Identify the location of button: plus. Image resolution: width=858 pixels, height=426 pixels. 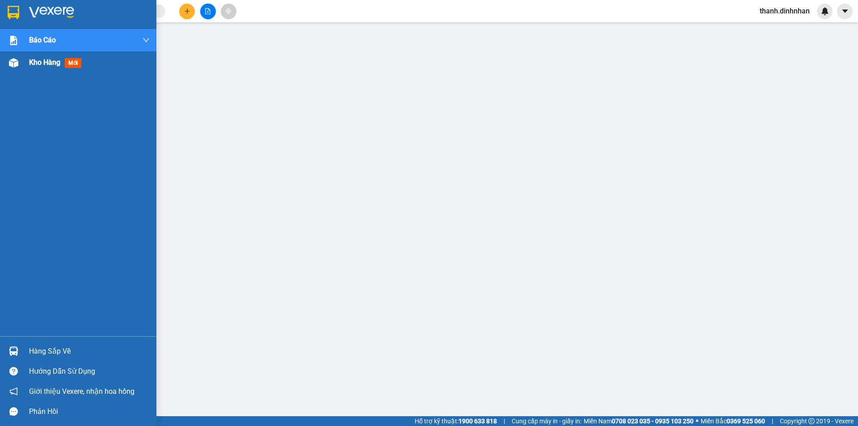
(187, 11).